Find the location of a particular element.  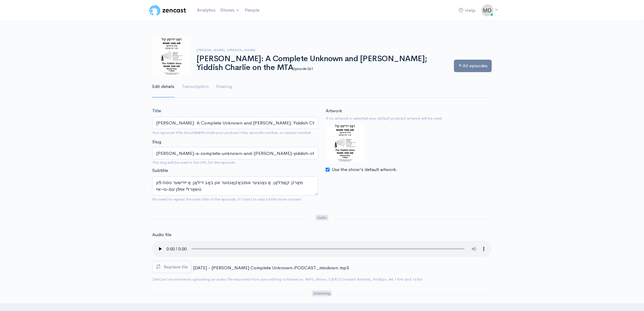

a: Help is located at coordinates (467, 11).